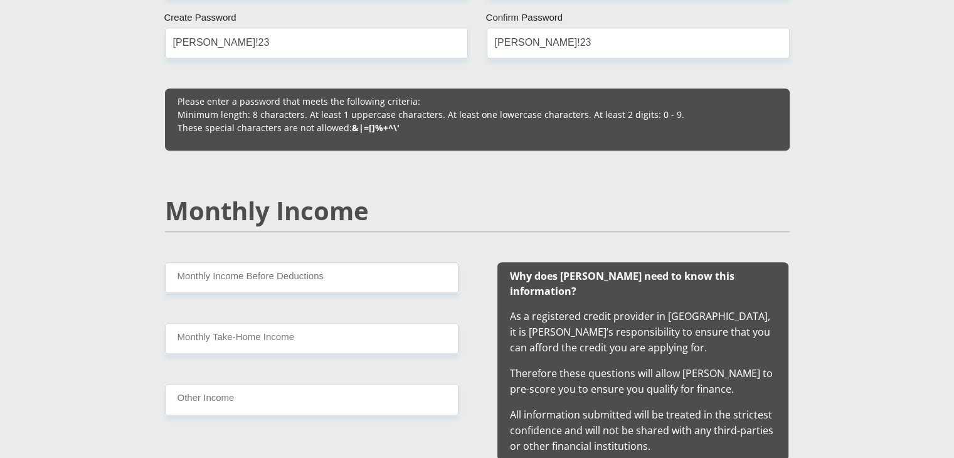  What do you see at coordinates (316, 43) in the screenshot?
I see `input: Create Password` at bounding box center [316, 43].